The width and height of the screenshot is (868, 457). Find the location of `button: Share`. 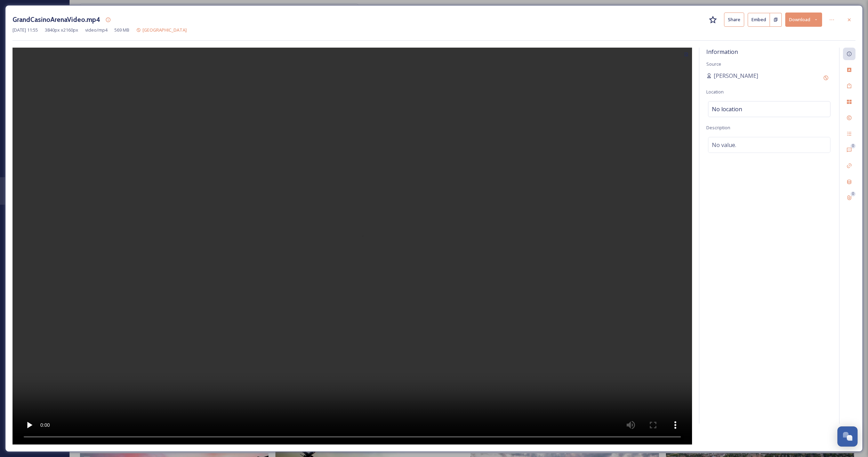

button: Share is located at coordinates (733, 20).